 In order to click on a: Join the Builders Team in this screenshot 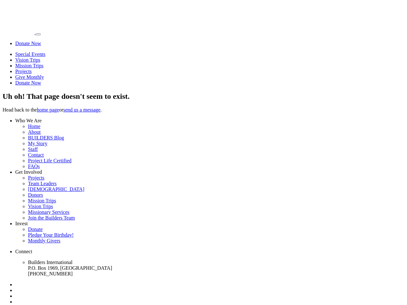, I will do `click(51, 218)`.